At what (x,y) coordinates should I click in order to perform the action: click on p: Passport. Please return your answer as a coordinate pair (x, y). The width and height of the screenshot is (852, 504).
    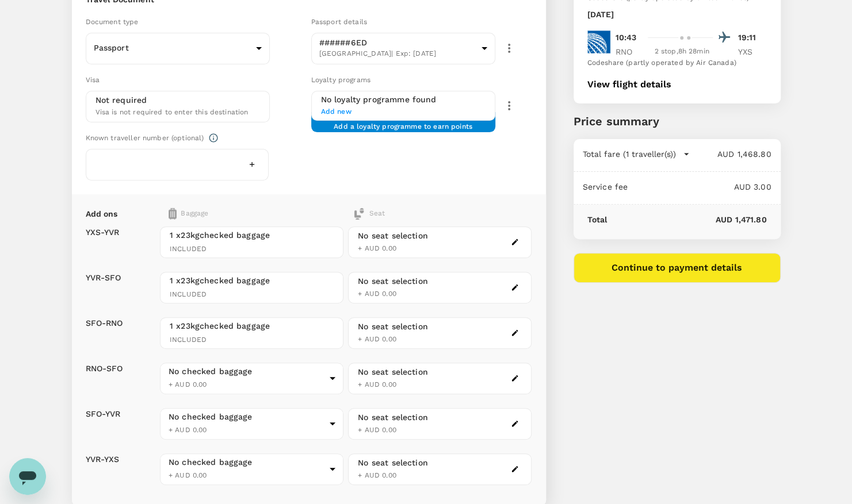
    Looking at the image, I should click on (173, 47).